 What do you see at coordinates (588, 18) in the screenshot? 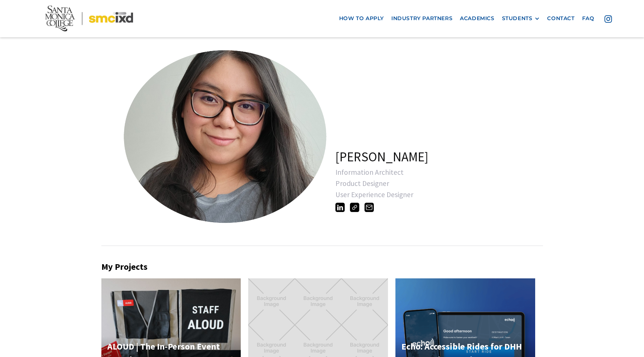
I see `a: faq` at bounding box center [588, 18].